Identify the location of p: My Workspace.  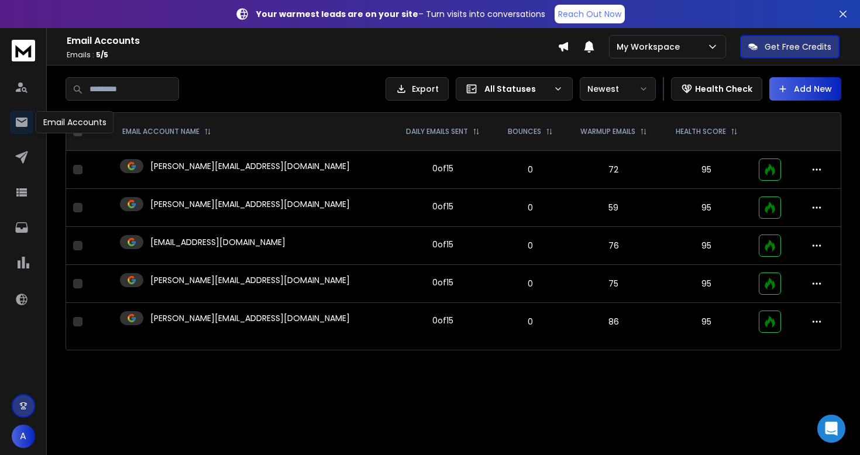
(651, 47).